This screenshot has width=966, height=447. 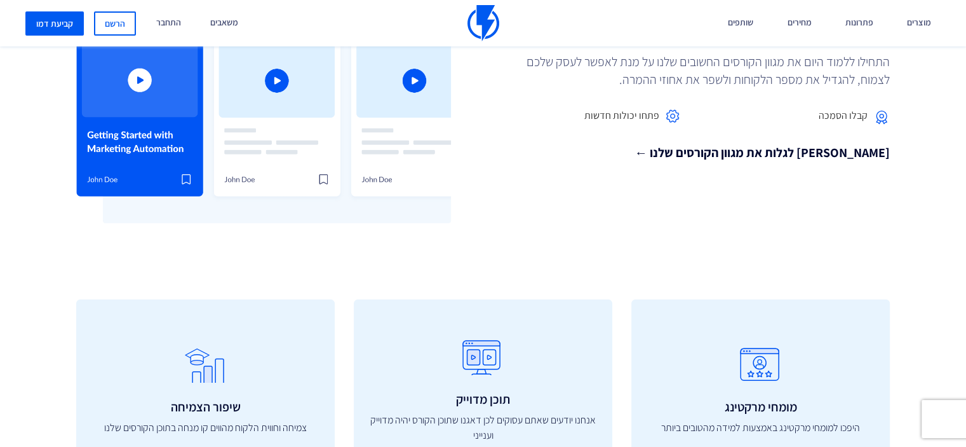 I want to click on p: התחילו ללמוד היום את מגוון הקורסים החשובים שלנו על מנת לאפשר לעסק שלכם לצמוח, להגדיל את מספר הלקו..., so click(x=699, y=71).